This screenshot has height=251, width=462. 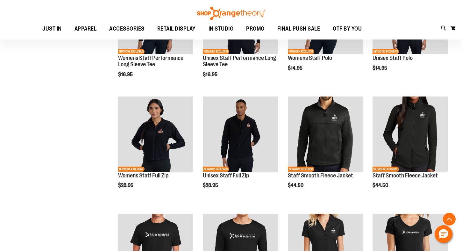 What do you see at coordinates (444, 234) in the screenshot?
I see `button: Hello, have a question? Let’s chat.` at bounding box center [444, 234].